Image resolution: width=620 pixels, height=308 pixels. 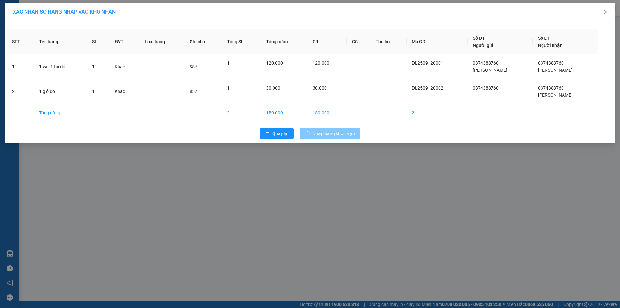 What do you see at coordinates (60, 91) in the screenshot?
I see `td: 1 giỏ đồ` at bounding box center [60, 91].